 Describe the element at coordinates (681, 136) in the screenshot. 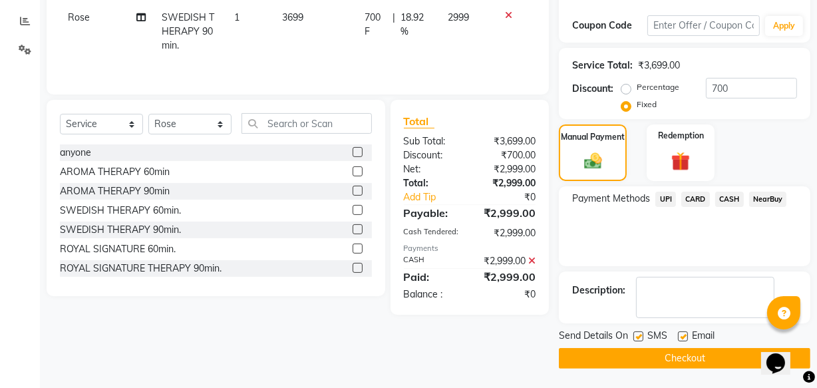

I see `label: Redemption` at that location.